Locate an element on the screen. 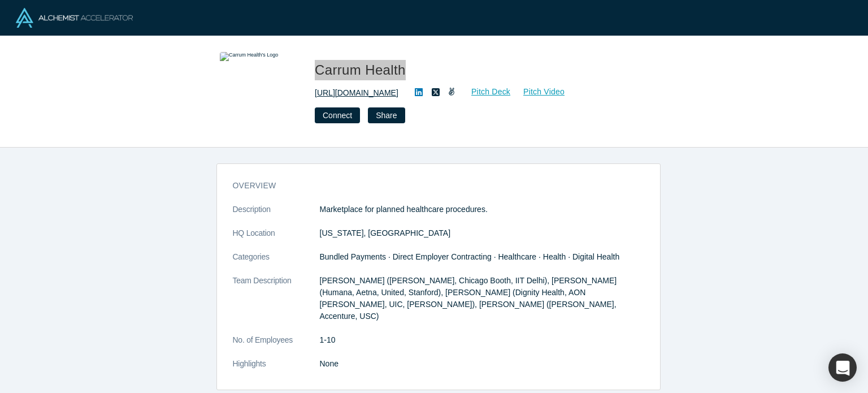  img: Alchemist Logo is located at coordinates (74, 18).